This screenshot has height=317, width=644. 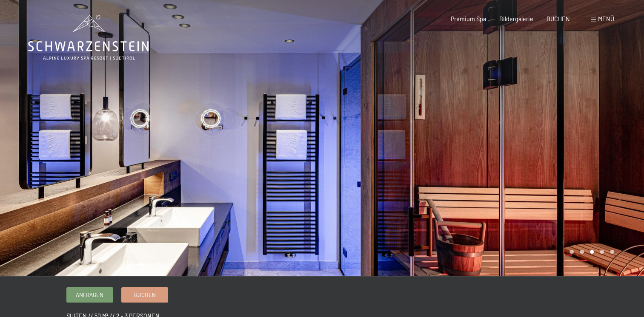 I want to click on span: Buchen, so click(x=145, y=295).